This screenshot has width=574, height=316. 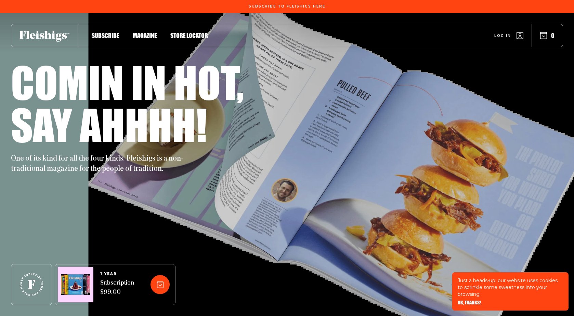 I want to click on h1: Comin in hot,, so click(x=127, y=82).